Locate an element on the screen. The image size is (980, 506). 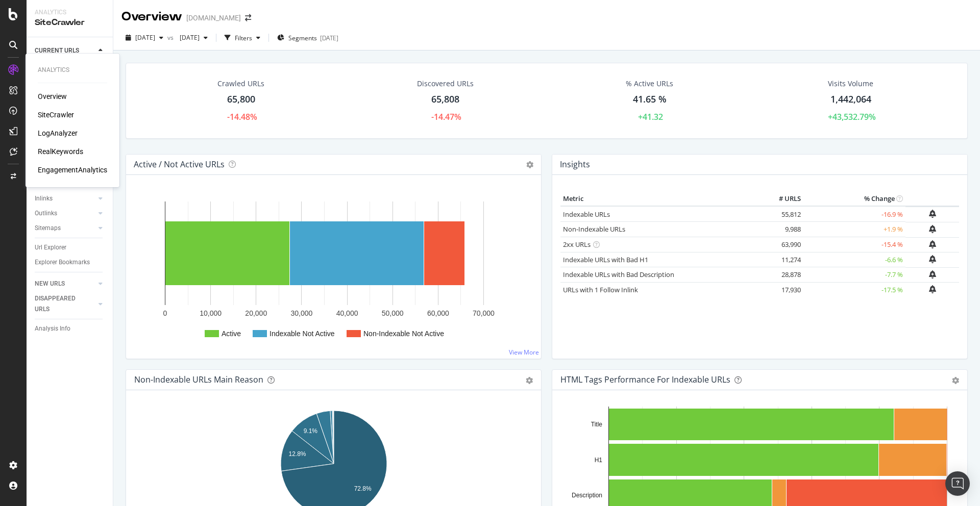
div: Url Explorer is located at coordinates (51, 248).